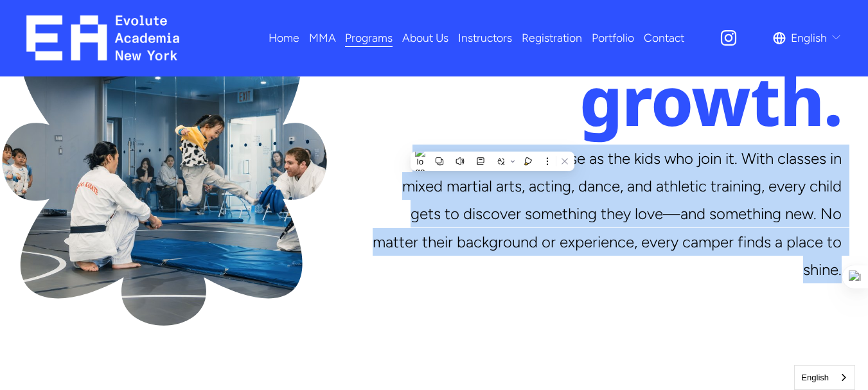  Describe the element at coordinates (824, 377) in the screenshot. I see `a: English` at that location.